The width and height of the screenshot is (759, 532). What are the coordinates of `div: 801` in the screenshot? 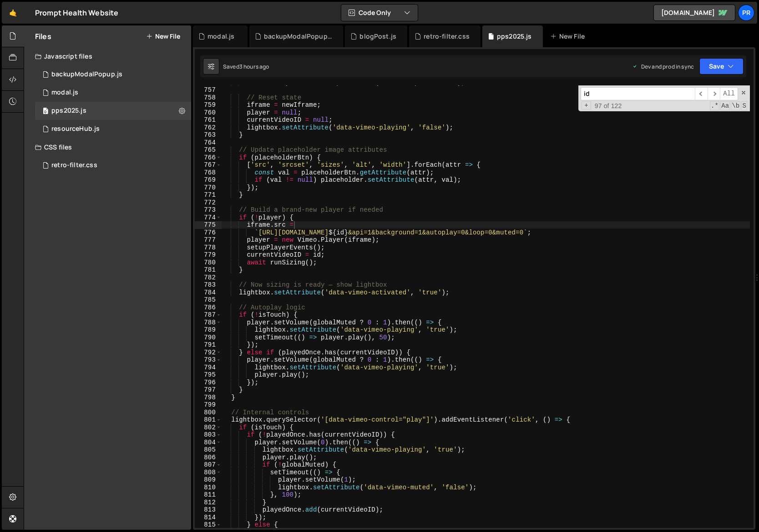 It's located at (208, 420).